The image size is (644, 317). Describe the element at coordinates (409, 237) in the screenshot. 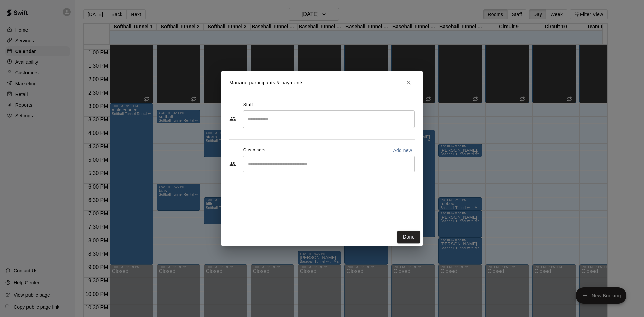

I see `button: Done` at that location.